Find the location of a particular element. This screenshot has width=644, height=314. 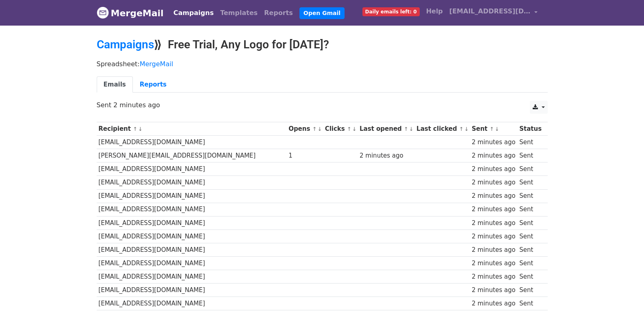

a: Help is located at coordinates (434, 11).